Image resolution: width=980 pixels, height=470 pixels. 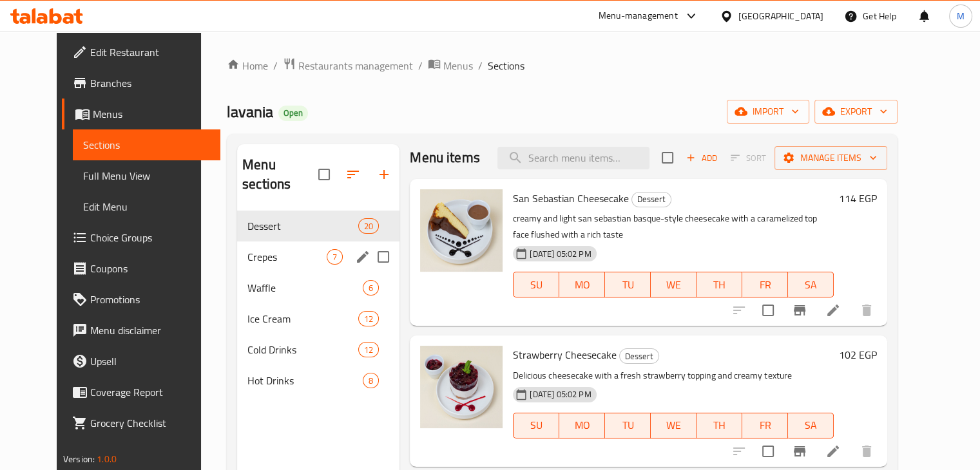 I want to click on h2: Menu items, so click(x=444, y=158).